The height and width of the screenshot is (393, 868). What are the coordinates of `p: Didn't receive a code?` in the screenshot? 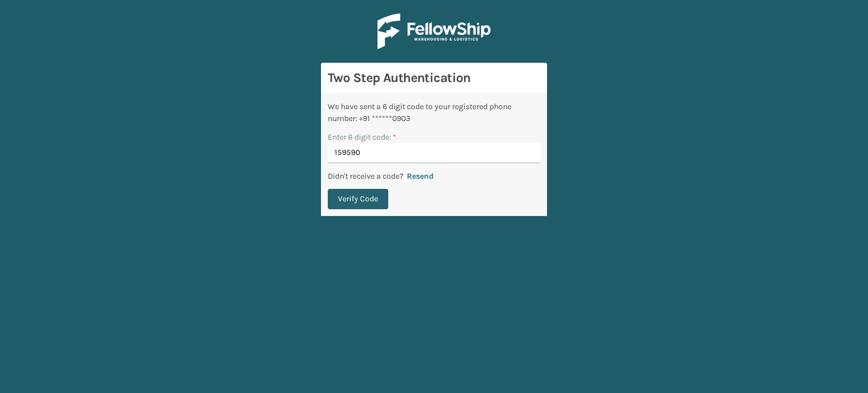 It's located at (365, 175).